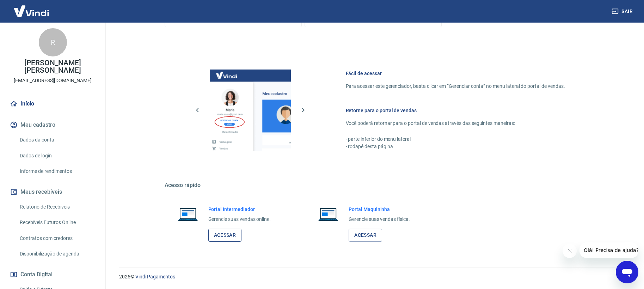 This screenshot has height=289, width=644. Describe the element at coordinates (52, 125) in the screenshot. I see `button: Meu cadastro` at that location.